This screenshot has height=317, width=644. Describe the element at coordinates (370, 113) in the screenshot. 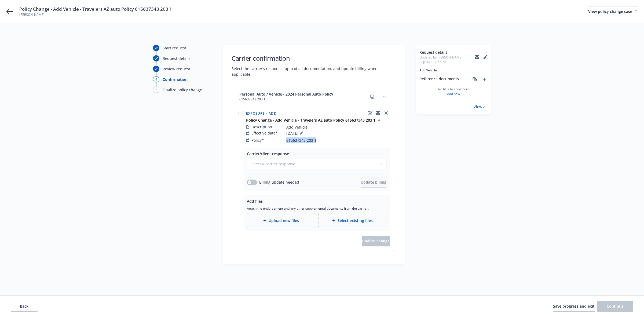

I see `a: edit` at that location.